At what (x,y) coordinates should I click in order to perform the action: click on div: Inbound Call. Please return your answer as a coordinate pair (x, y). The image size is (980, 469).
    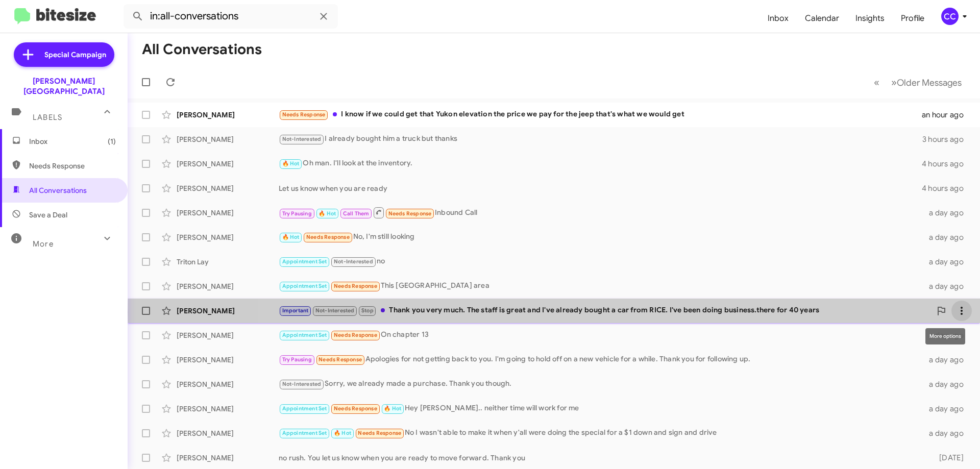
    Looking at the image, I should click on (600, 212).